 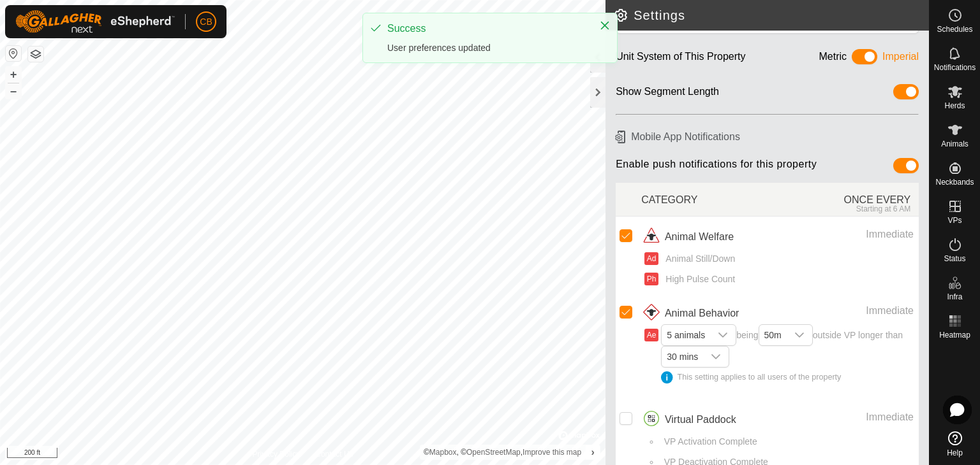 What do you see at coordinates (954, 182) in the screenshot?
I see `span: Neckbands` at bounding box center [954, 182].